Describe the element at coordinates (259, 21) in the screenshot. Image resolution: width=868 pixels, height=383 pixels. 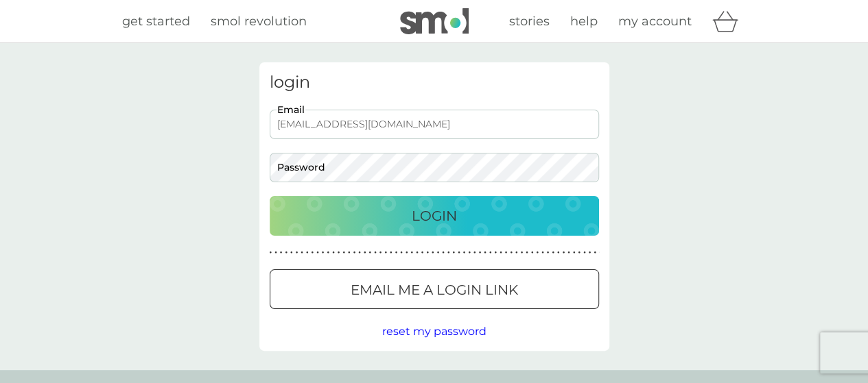
I see `a: smol revolution` at that location.